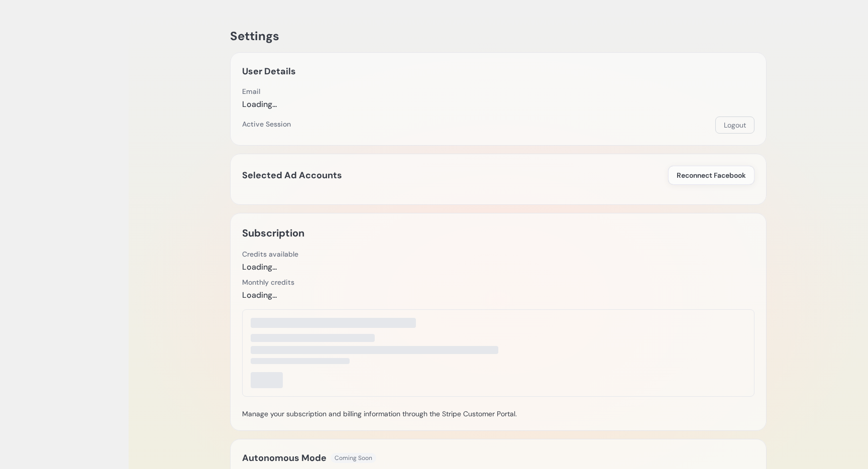  What do you see at coordinates (268, 282) in the screenshot?
I see `div: Monthly credits` at bounding box center [268, 282].